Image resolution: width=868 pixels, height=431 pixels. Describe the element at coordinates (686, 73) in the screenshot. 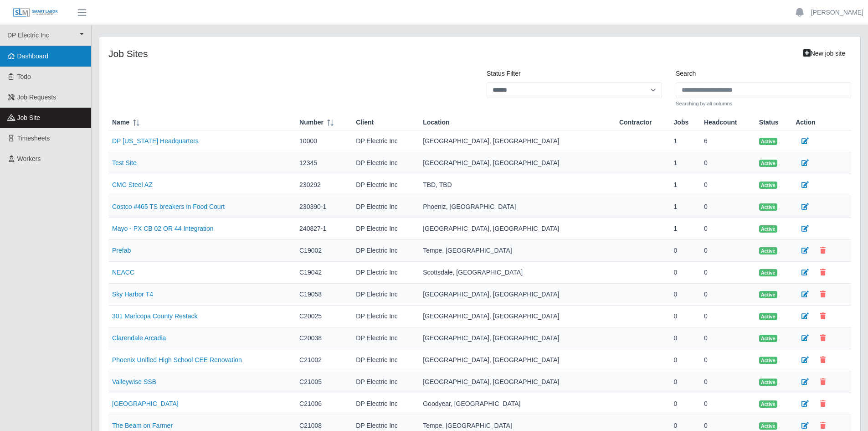

I see `label: Search` at that location.